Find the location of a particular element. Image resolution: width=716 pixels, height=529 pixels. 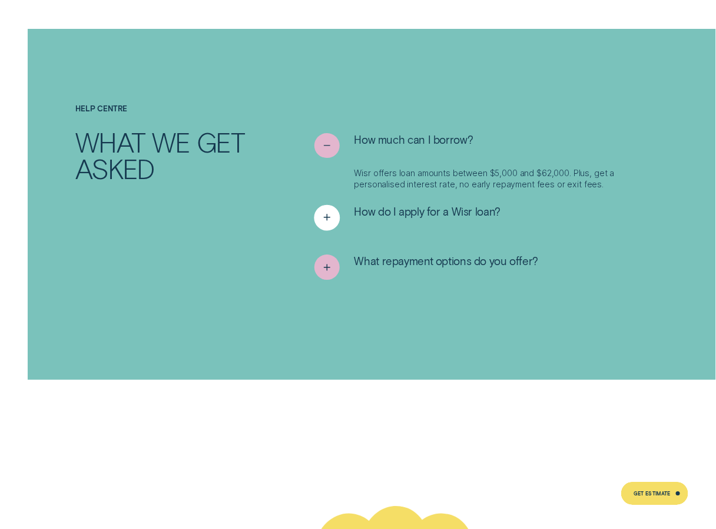

span: How much can I borrow? is located at coordinates (414, 140).